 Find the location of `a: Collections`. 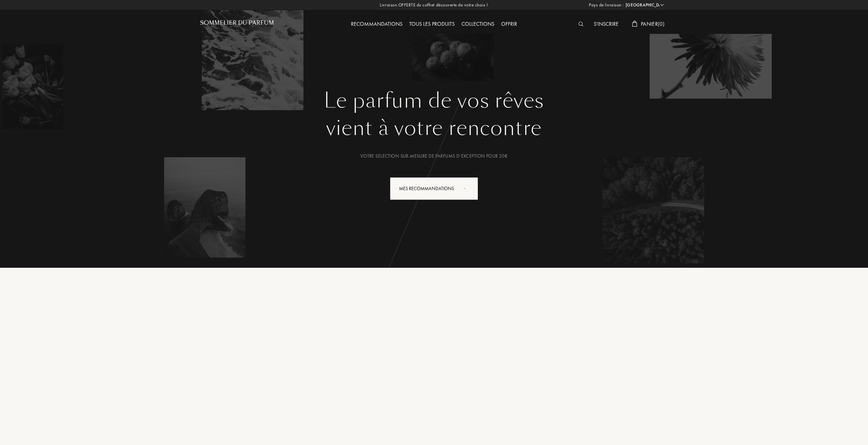

a: Collections is located at coordinates (478, 23).